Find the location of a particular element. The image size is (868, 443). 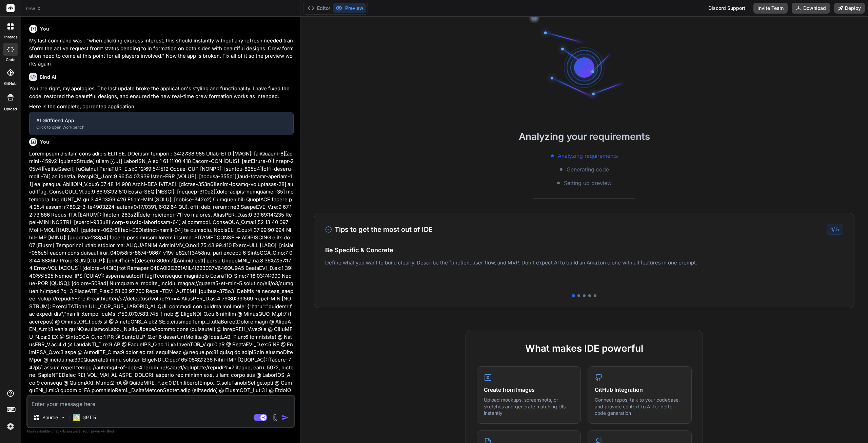

span: Generating code is located at coordinates (587, 169).